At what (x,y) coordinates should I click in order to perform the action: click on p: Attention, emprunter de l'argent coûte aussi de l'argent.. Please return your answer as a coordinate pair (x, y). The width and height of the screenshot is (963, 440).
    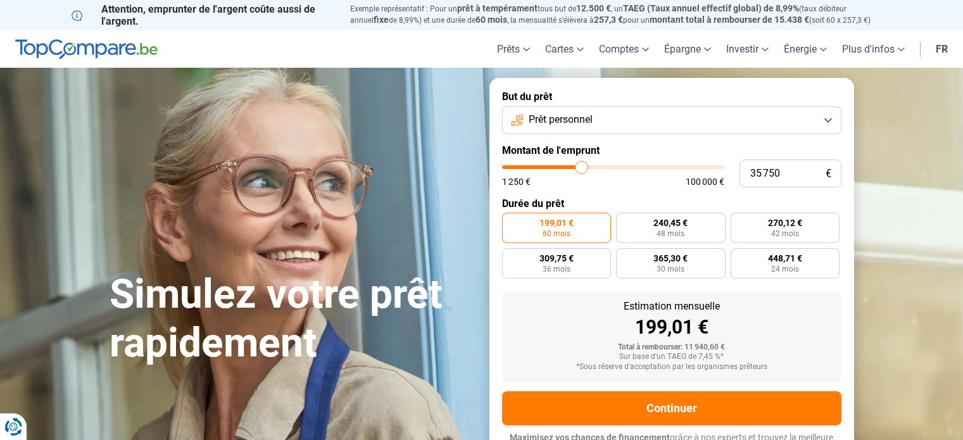
    Looking at the image, I should click on (203, 15).